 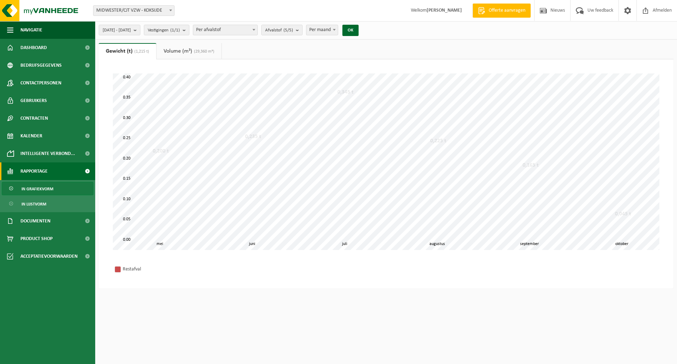 I want to click on span: Documenten, so click(x=35, y=221).